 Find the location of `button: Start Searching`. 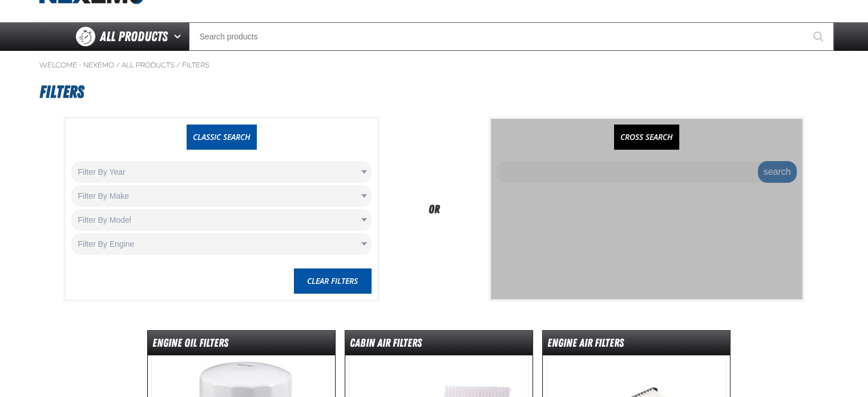

button: Start Searching is located at coordinates (820, 36).